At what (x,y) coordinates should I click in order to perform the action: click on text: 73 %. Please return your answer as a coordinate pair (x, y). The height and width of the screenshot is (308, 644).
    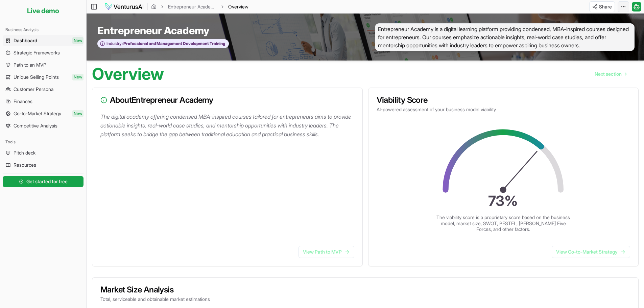
    Looking at the image, I should click on (503, 201).